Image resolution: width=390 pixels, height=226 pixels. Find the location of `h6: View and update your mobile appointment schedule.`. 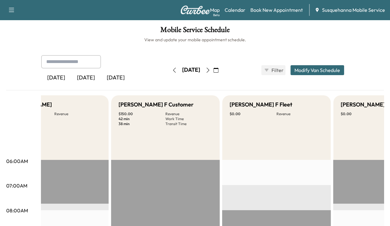

h6: View and update your mobile appointment schedule. is located at coordinates (195, 40).